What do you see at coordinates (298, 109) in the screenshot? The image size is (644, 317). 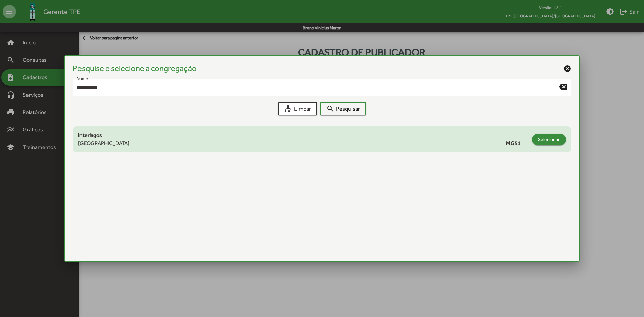 I see `span: Limpar` at bounding box center [298, 109].